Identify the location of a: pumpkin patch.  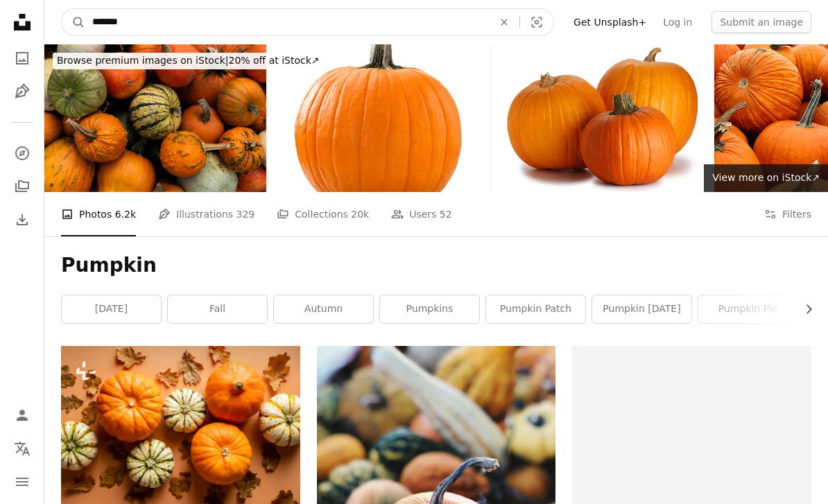
(536, 309).